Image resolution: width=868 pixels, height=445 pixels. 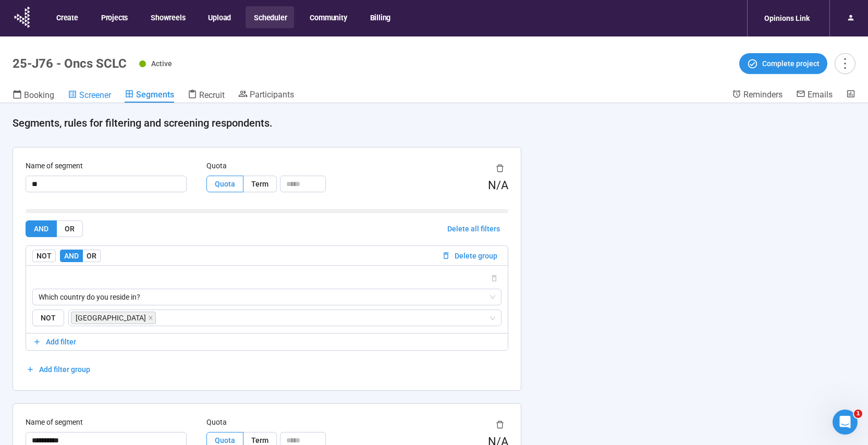 I want to click on span: Reminders, so click(x=763, y=95).